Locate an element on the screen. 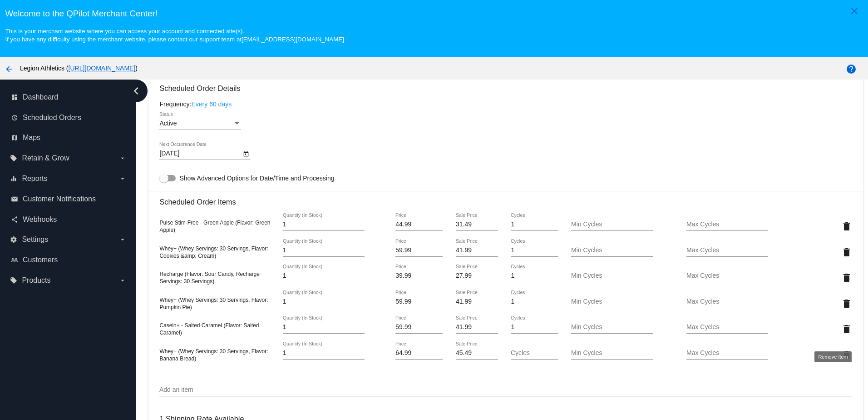 The image size is (868, 420). h3: Scheduled Order Details is located at coordinates (505, 88).